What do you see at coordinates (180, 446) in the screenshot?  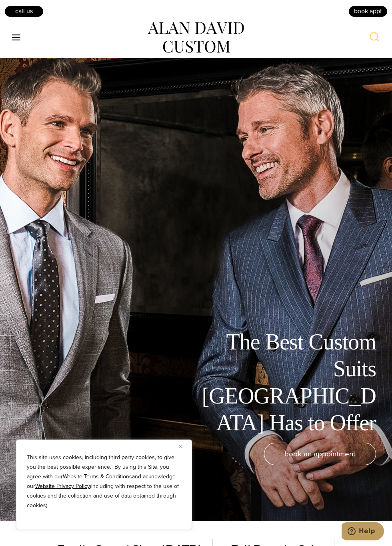 I see `img: Close` at bounding box center [180, 446].